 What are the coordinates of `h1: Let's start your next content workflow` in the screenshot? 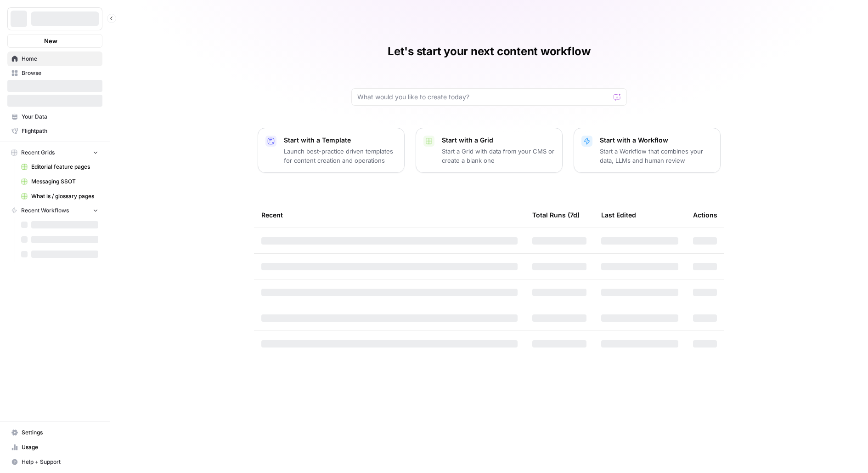 It's located at (489, 52).